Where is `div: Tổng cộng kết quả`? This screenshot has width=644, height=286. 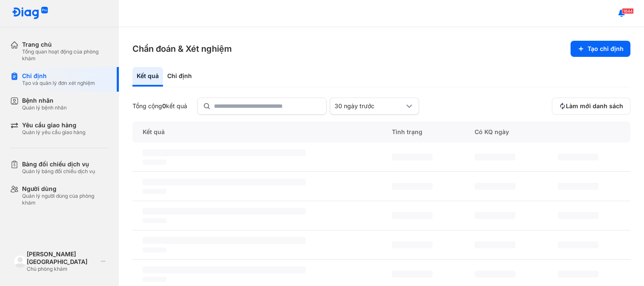 div: Tổng cộng kết quả is located at coordinates (159, 106).